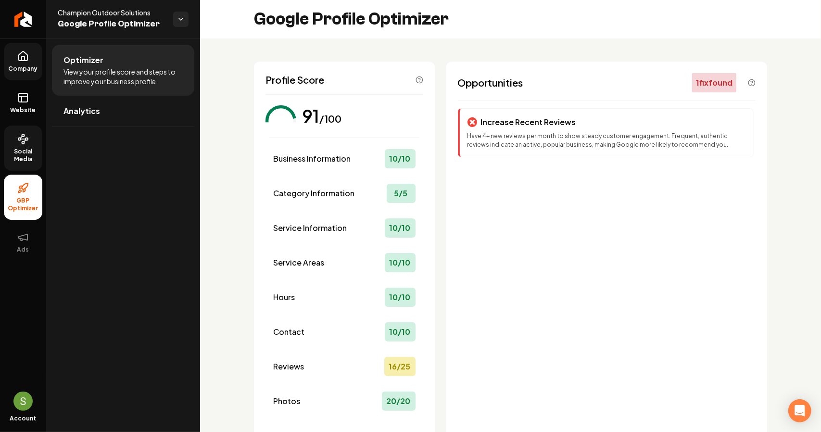 The height and width of the screenshot is (432, 821). I want to click on div: /100, so click(331, 119).